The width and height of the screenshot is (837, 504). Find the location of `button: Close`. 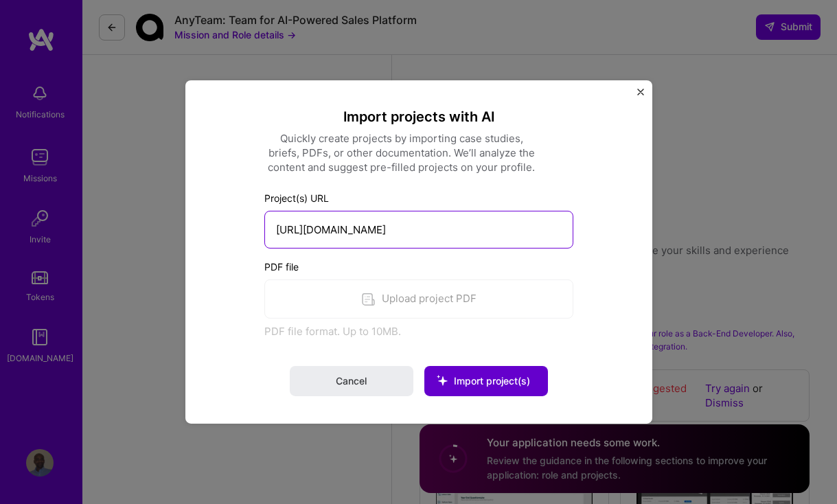

button: Close is located at coordinates (641, 96).